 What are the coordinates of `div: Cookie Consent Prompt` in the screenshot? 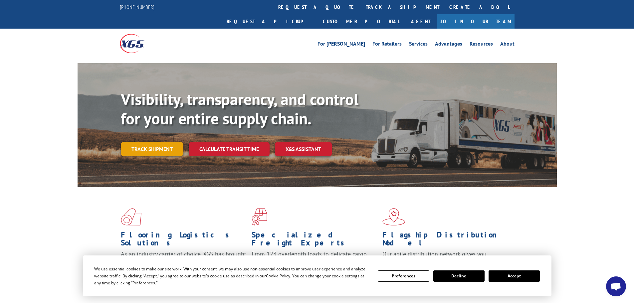 It's located at (317, 276).